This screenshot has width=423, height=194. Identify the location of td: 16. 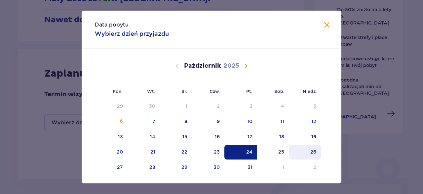
(208, 137).